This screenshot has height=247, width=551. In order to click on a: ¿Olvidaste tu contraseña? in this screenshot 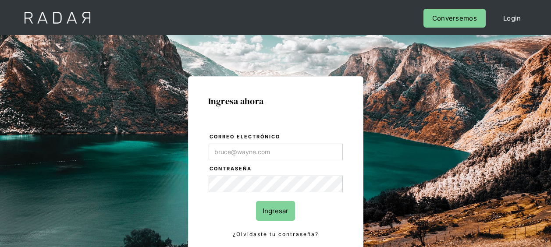, I will do `click(276, 234)`.